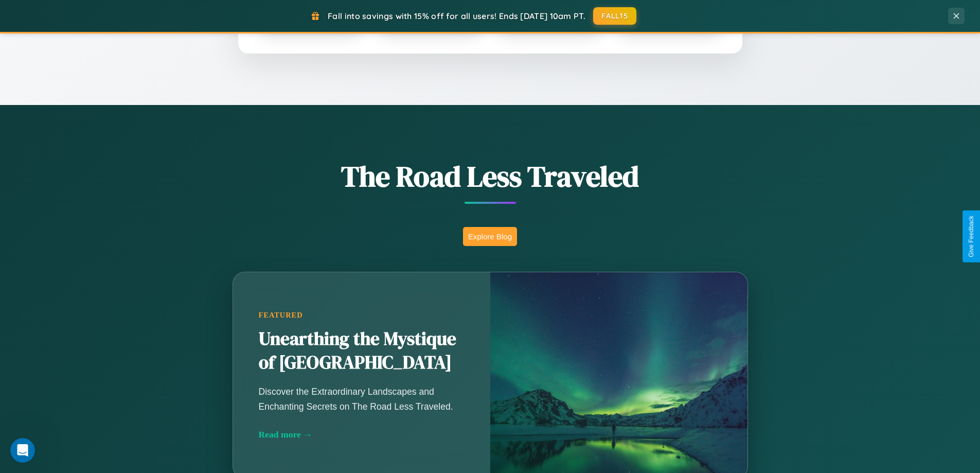 This screenshot has height=473, width=980. What do you see at coordinates (489, 236) in the screenshot?
I see `button: Explore Blog` at bounding box center [489, 236].